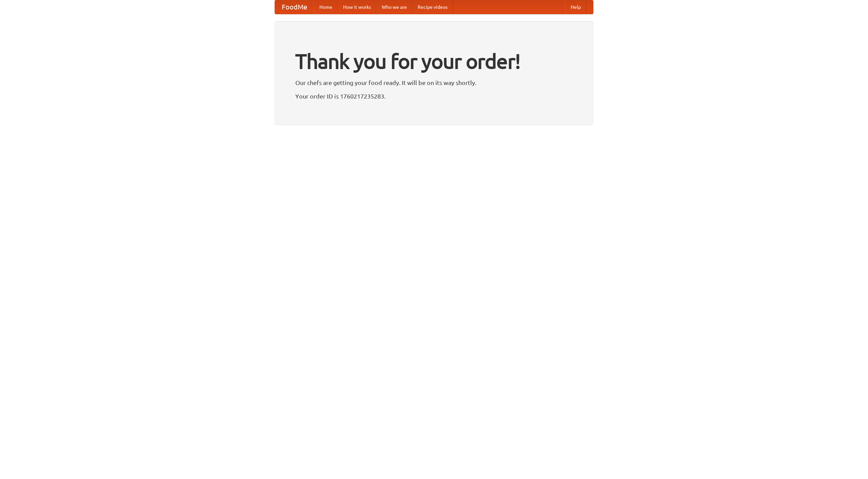 The image size is (868, 479). What do you see at coordinates (394, 7) in the screenshot?
I see `a: Who we are` at bounding box center [394, 7].